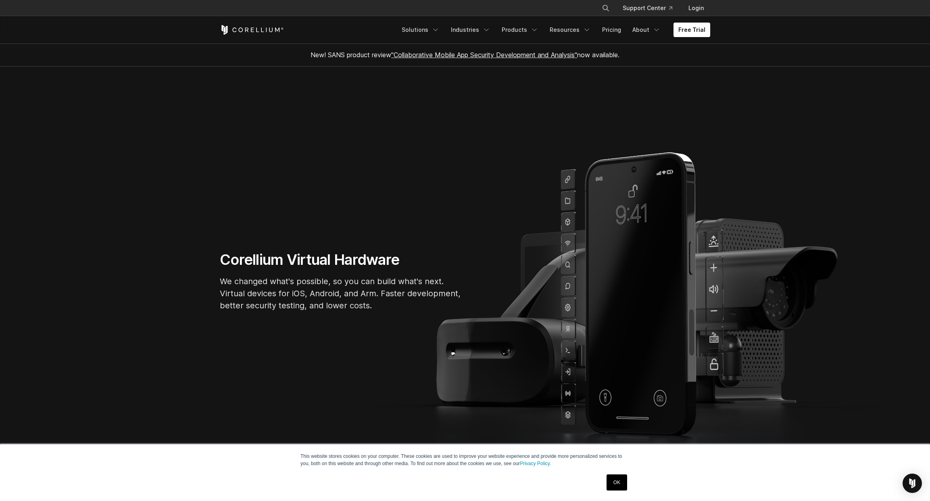 The height and width of the screenshot is (501, 930). What do you see at coordinates (570, 30) in the screenshot?
I see `a: Resources` at bounding box center [570, 30].